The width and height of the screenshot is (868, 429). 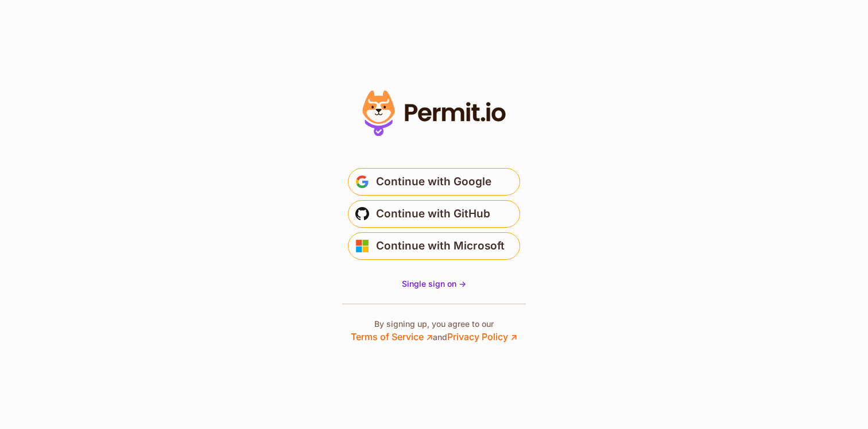 I want to click on span: Continue with Microsoft, so click(x=441, y=246).